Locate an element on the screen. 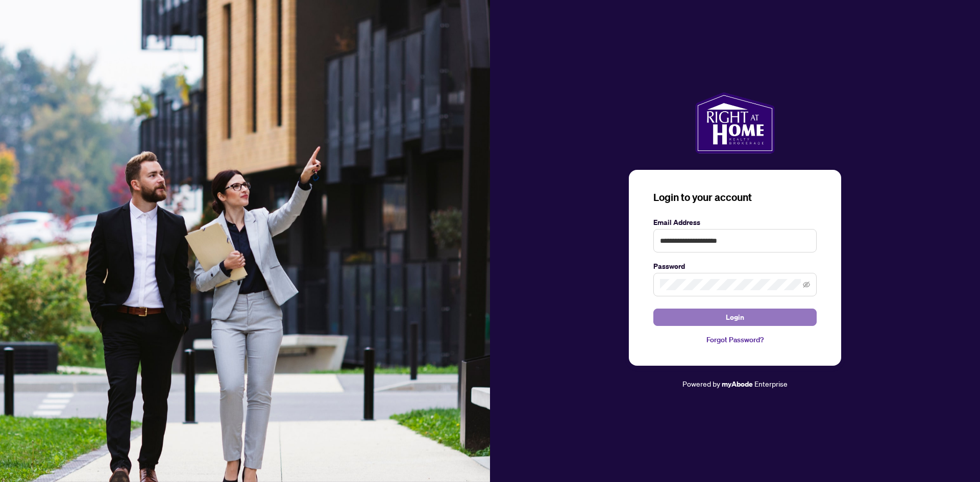 The height and width of the screenshot is (482, 980). h3: Login to your account is located at coordinates (735, 197).